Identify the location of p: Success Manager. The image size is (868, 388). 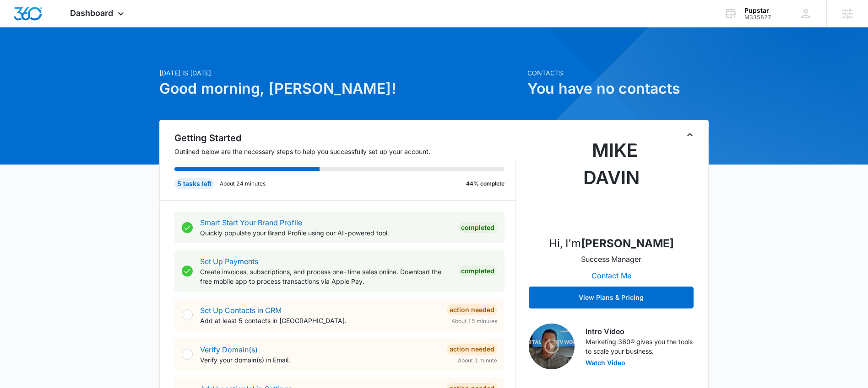
(612, 260).